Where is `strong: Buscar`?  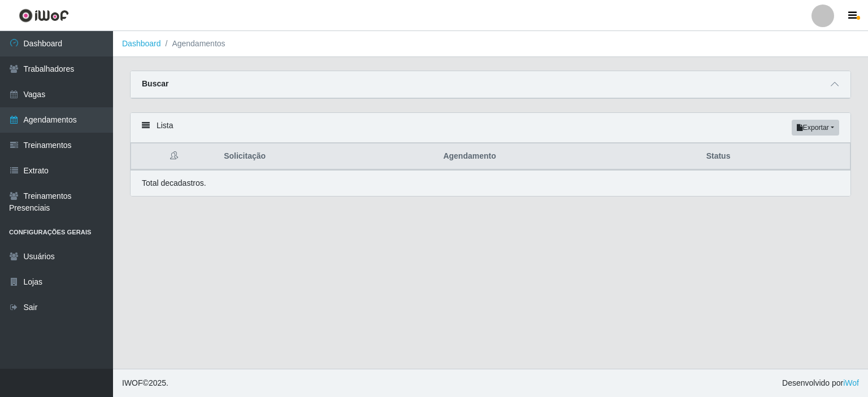 strong: Buscar is located at coordinates (155, 83).